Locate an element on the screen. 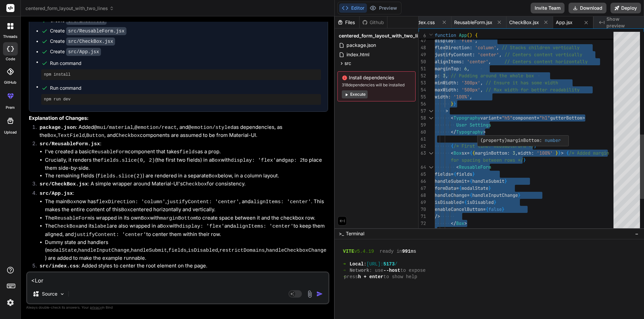  span: function is located at coordinates (445, 35).